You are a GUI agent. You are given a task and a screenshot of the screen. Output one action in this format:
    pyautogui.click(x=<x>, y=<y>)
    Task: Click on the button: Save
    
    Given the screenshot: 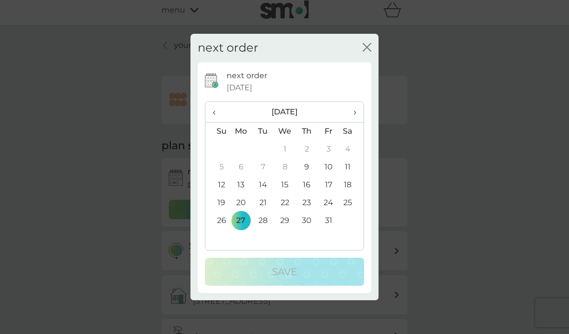 What is the action you would take?
    pyautogui.click(x=284, y=271)
    